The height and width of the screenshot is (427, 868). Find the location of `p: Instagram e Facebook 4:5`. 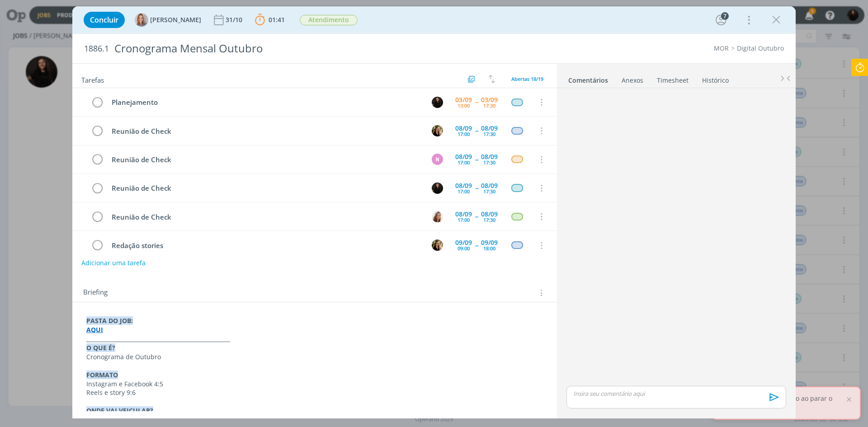

p: Instagram e Facebook 4:5 is located at coordinates (315, 384).